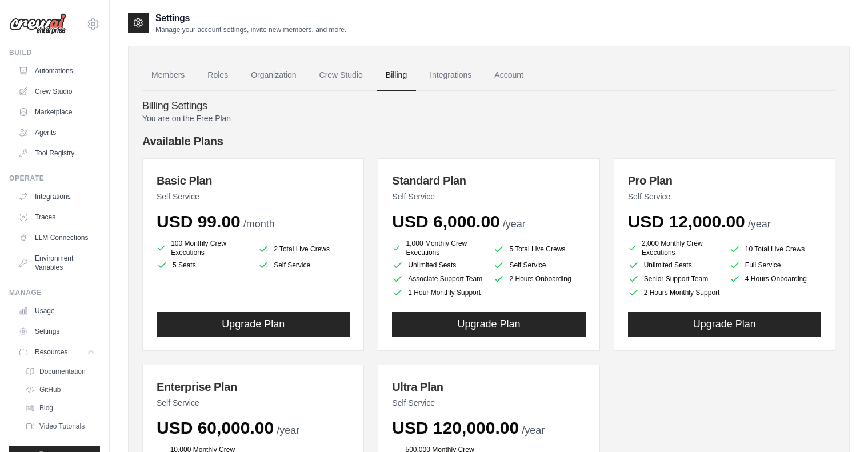 Image resolution: width=868 pixels, height=452 pixels. Describe the element at coordinates (57, 310) in the screenshot. I see `a: Usage` at that location.